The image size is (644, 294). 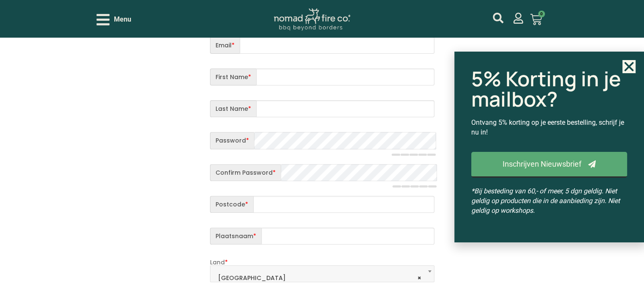 What do you see at coordinates (322, 262) in the screenshot?
I see `label: Land` at bounding box center [322, 262].